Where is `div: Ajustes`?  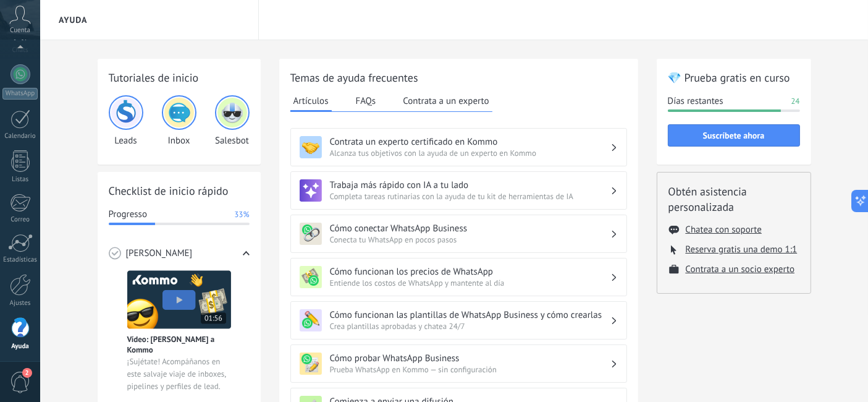 div: Ajustes is located at coordinates (20, 303).